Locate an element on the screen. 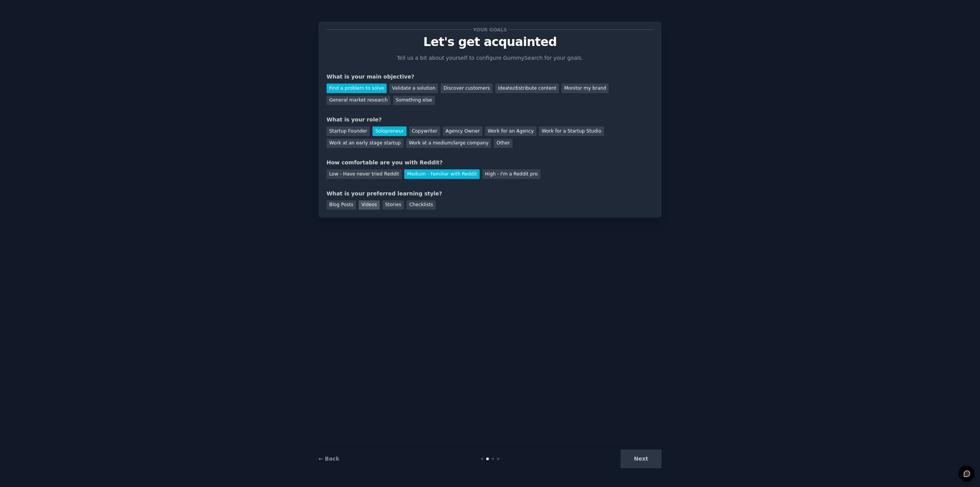 Image resolution: width=980 pixels, height=487 pixels. div: Ideate/distribute content is located at coordinates (527, 88).